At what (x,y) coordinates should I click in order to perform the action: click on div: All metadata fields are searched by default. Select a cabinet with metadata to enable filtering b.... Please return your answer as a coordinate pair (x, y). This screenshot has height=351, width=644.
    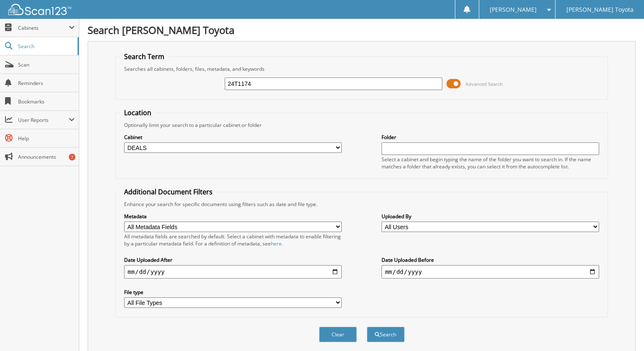
    Looking at the image, I should click on (233, 240).